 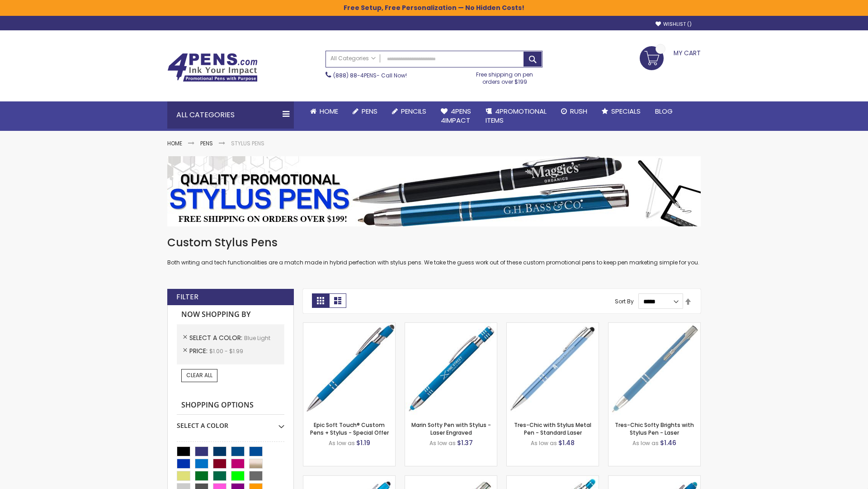 What do you see at coordinates (370, 75) in the screenshot?
I see `span: - Call Now!` at bounding box center [370, 75].